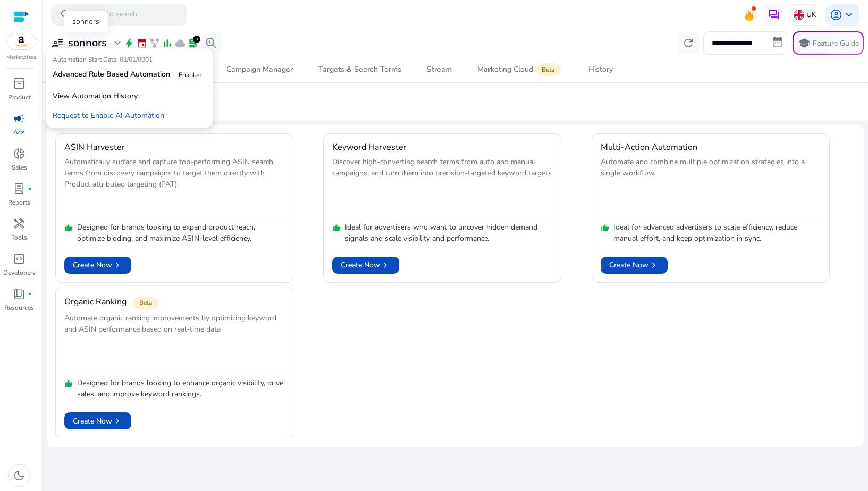 This screenshot has height=491, width=868. What do you see at coordinates (649, 147) in the screenshot?
I see `h4: Multi-Action Automation` at bounding box center [649, 147].